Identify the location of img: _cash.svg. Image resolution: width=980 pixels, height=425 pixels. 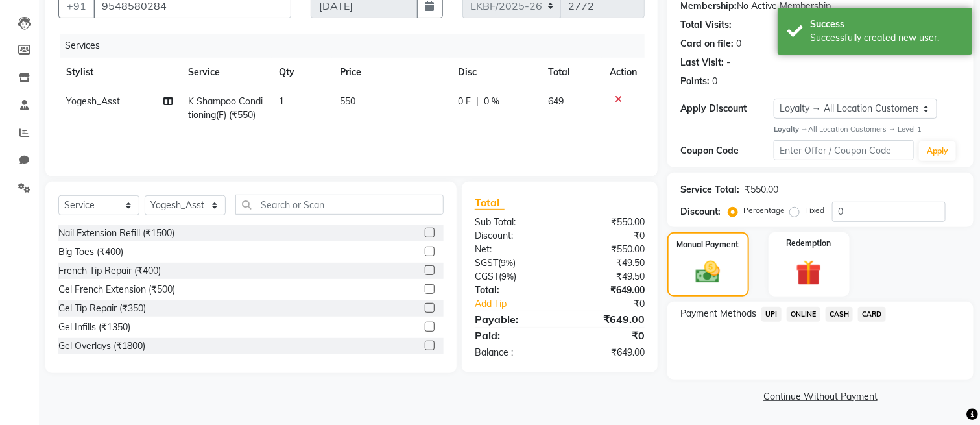
(708, 272).